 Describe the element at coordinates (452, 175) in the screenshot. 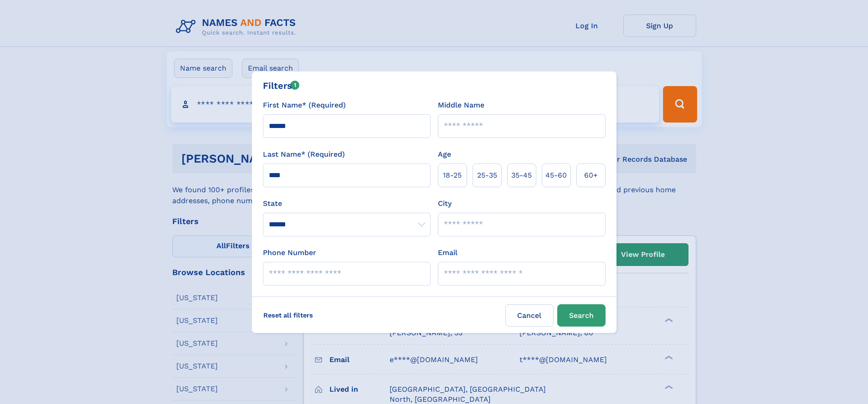

I see `span: 18‑25` at that location.